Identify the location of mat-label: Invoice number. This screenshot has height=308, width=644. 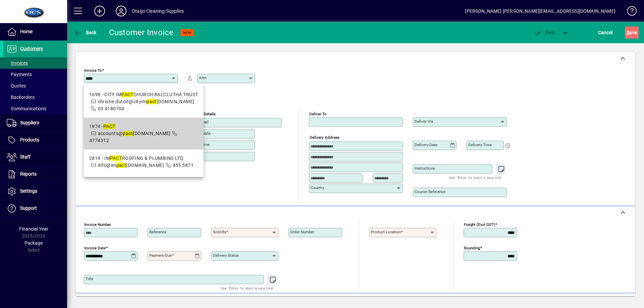
(98, 225).